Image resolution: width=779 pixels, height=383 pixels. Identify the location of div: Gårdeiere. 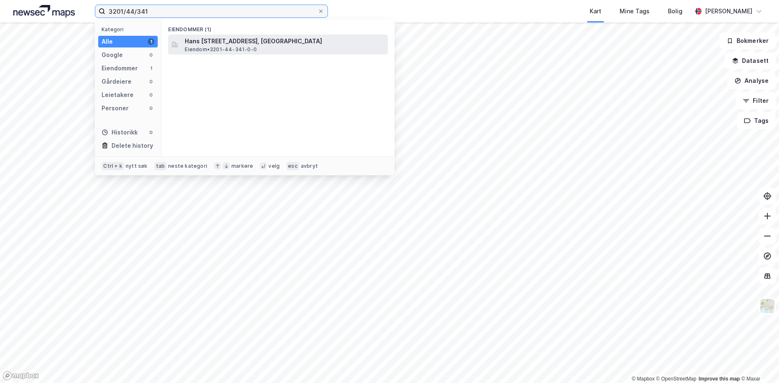
(116, 82).